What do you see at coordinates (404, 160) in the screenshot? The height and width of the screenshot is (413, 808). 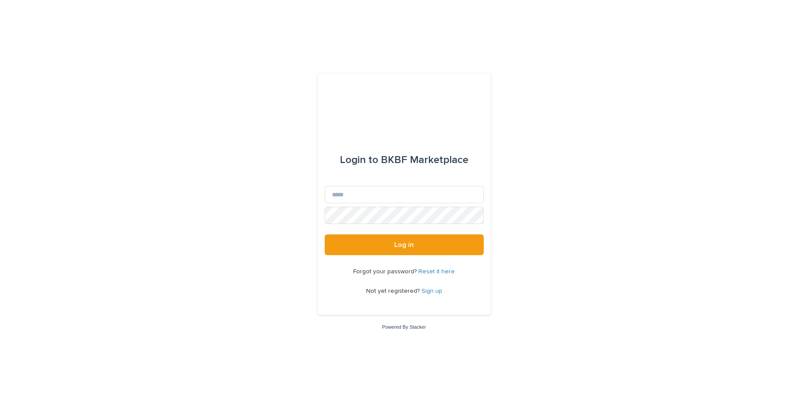 I see `div: BKBF Marketplace` at bounding box center [404, 160].